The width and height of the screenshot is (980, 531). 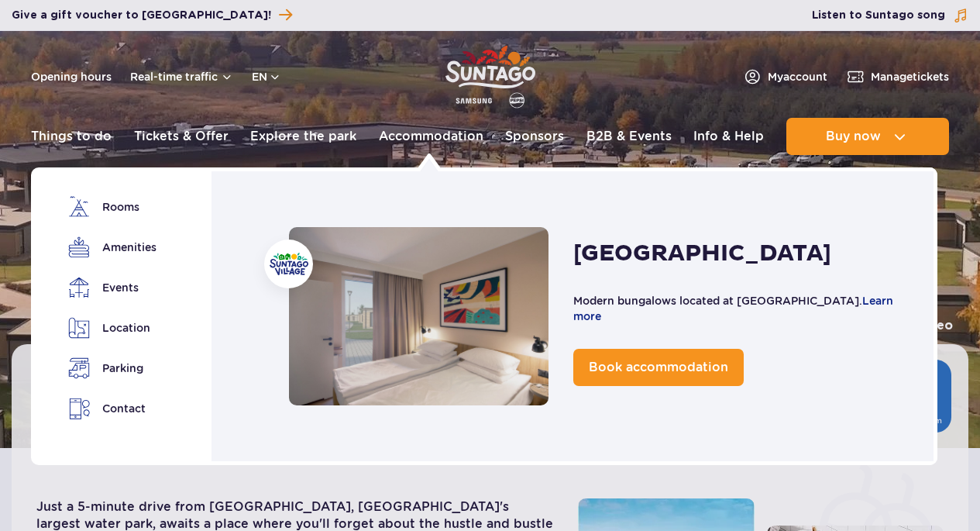 I want to click on span: Book accommodation, so click(x=659, y=367).